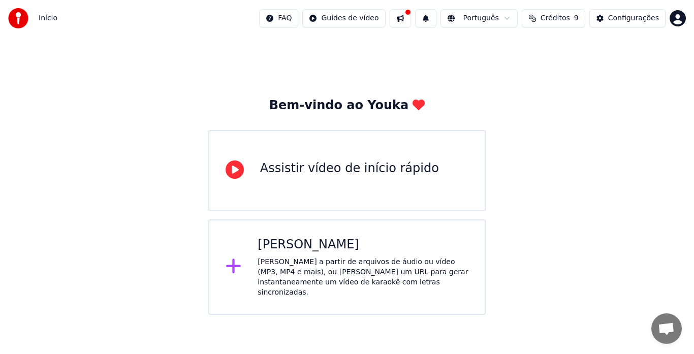  Describe the element at coordinates (576, 18) in the screenshot. I see `span: 9` at that location.